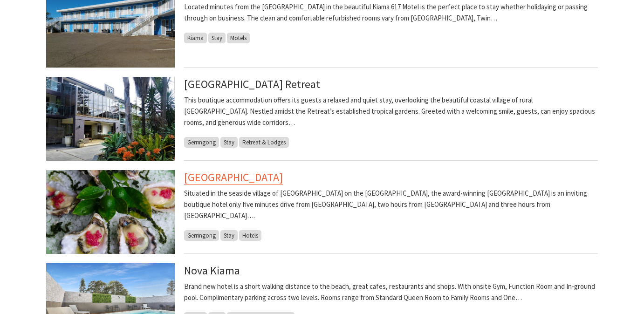  What do you see at coordinates (195, 37) in the screenshot?
I see `span: Kiama` at bounding box center [195, 37].